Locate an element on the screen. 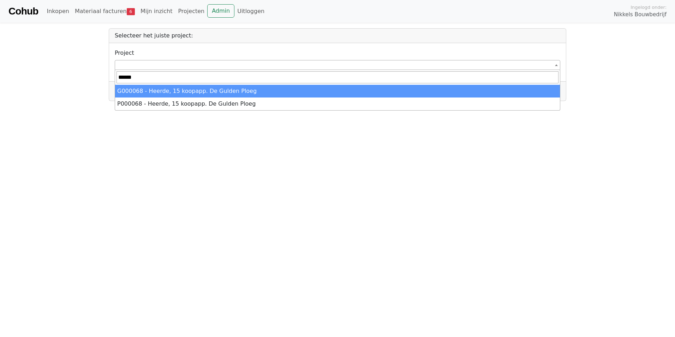  span: 6 is located at coordinates (131, 12).